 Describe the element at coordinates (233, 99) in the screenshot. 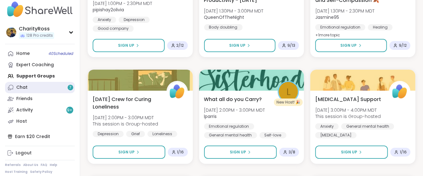

I see `span: What all do you Carry?` at that location.